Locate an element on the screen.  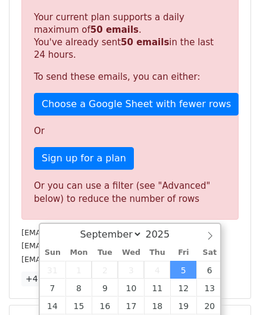
span: Mon is located at coordinates (79, 252).